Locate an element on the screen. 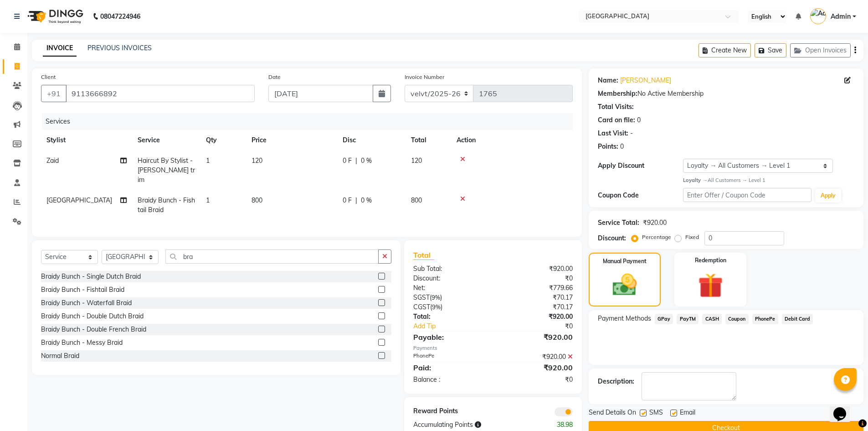 This screenshot has height=431, width=868. label: Redemption is located at coordinates (711, 260).